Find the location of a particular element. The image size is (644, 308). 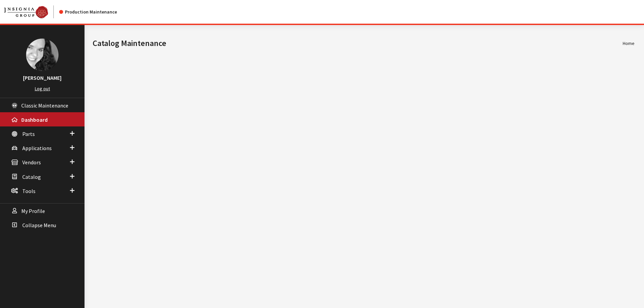

a: Insignia Group logo is located at coordinates (32, 12).